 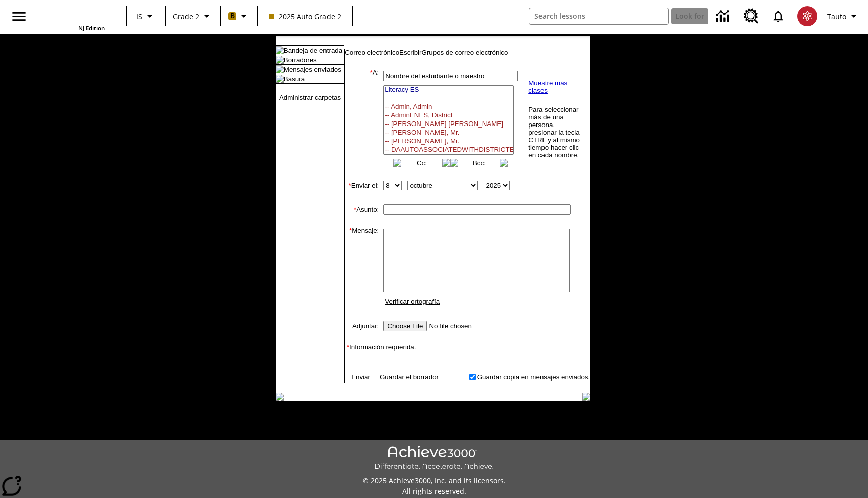 What do you see at coordinates (778, 16) in the screenshot?
I see `a: Notifications` at bounding box center [778, 16].